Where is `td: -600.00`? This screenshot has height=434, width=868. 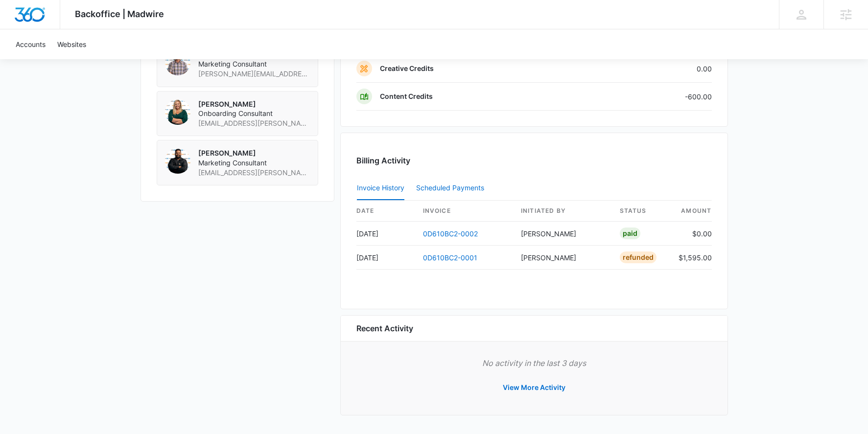
td: -600.00 is located at coordinates (660, 97).